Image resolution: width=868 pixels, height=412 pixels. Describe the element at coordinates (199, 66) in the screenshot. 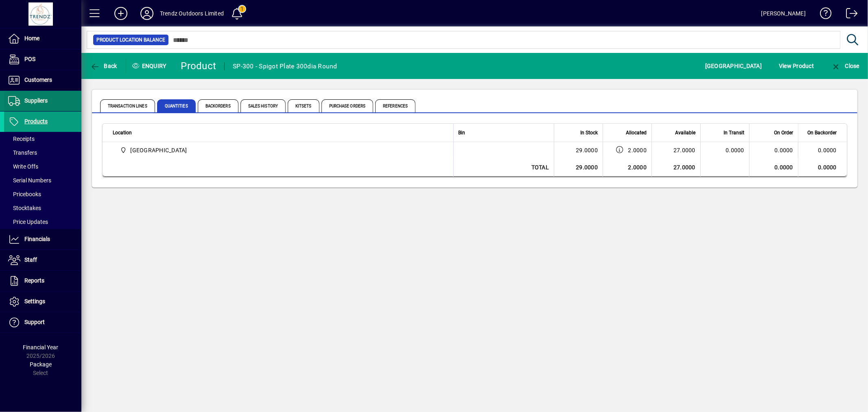

I see `div: Product` at that location.